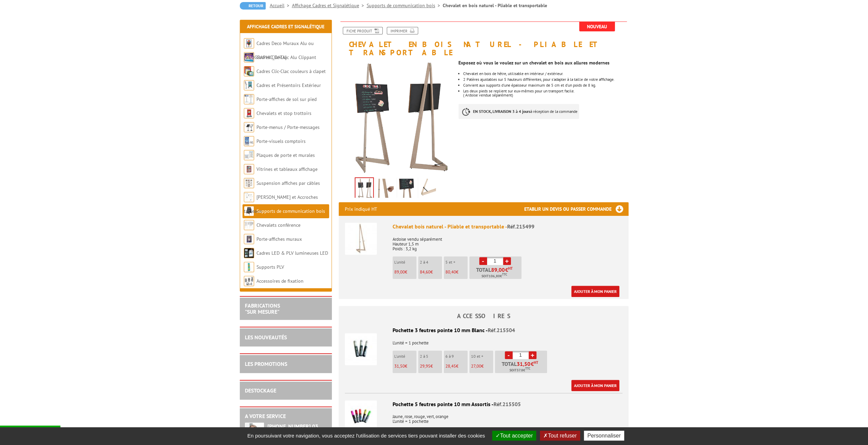 This screenshot has width=868, height=445. What do you see at coordinates (519, 111) in the screenshot?
I see `p: à réception de la commande` at bounding box center [519, 111].